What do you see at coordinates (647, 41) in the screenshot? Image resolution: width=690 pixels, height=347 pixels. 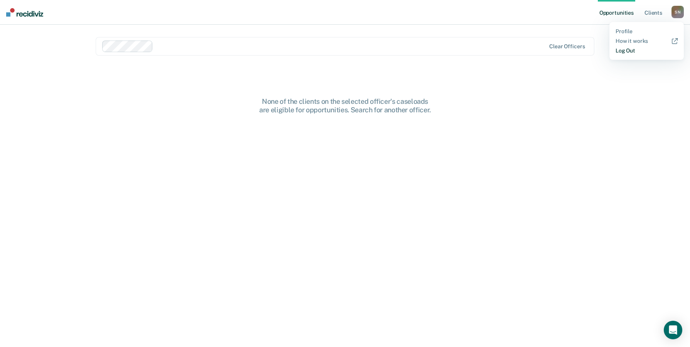 I see `a: How it works` at bounding box center [647, 41].